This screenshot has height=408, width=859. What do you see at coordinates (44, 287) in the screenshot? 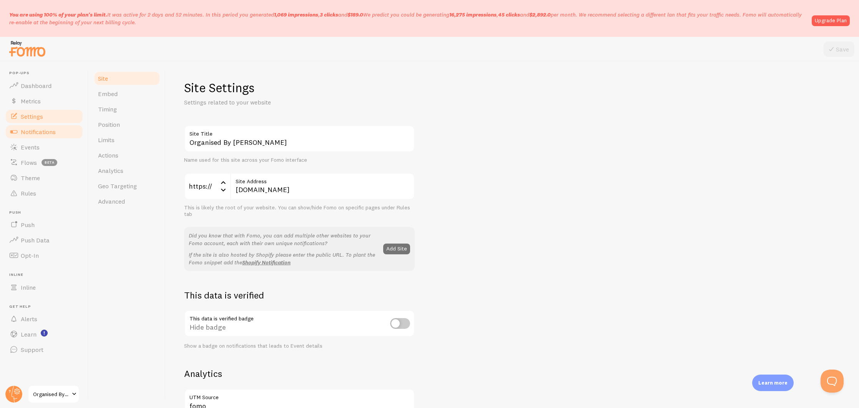
I see `a: Inline` at bounding box center [44, 287].